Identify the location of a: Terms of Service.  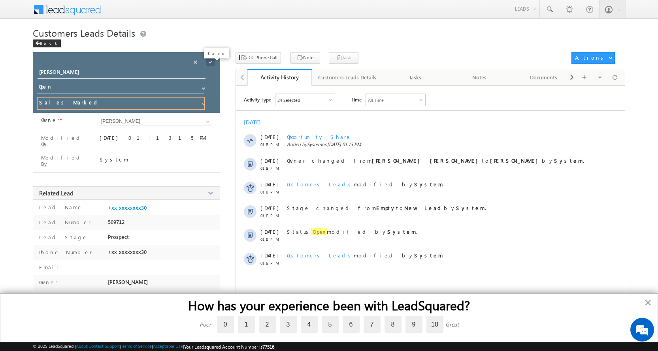
(136, 346).